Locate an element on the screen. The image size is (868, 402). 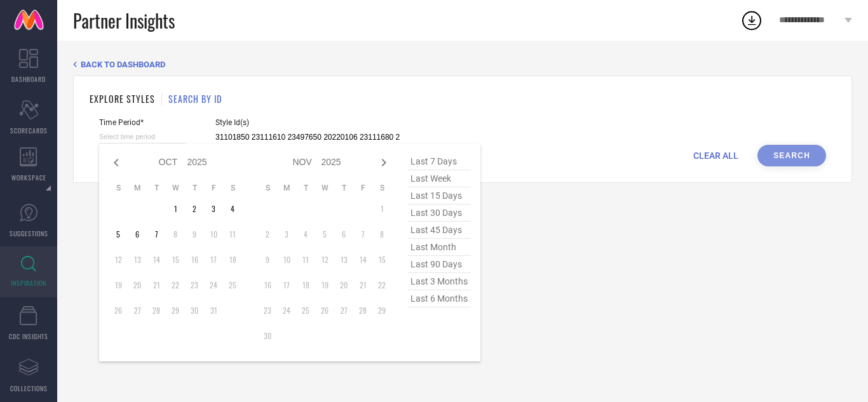
td: Sat Nov 29 2025 is located at coordinates (382, 311).